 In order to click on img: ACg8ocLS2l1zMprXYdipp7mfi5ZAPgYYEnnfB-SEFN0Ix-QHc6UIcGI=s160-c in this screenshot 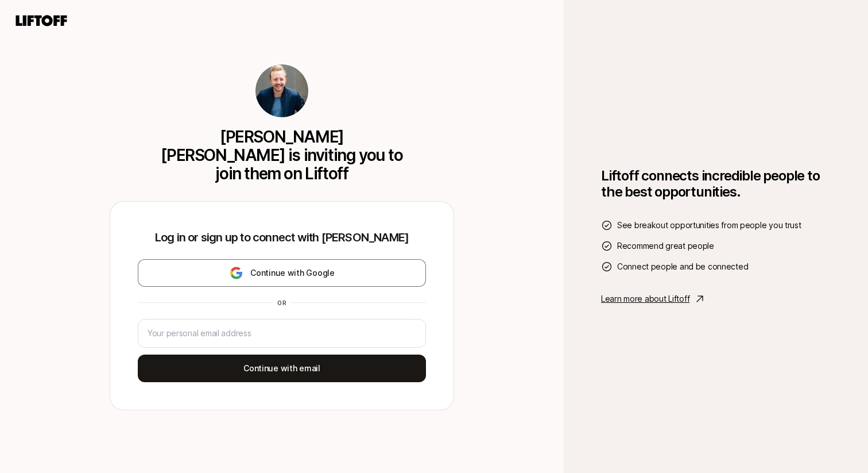, I will do `click(282, 91)`.